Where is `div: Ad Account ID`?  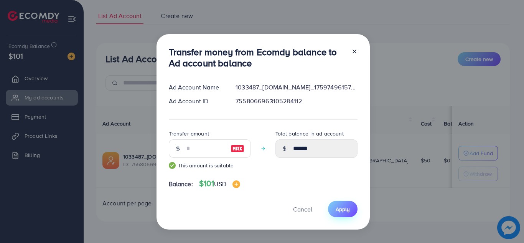 div: Ad Account ID is located at coordinates (196, 101).